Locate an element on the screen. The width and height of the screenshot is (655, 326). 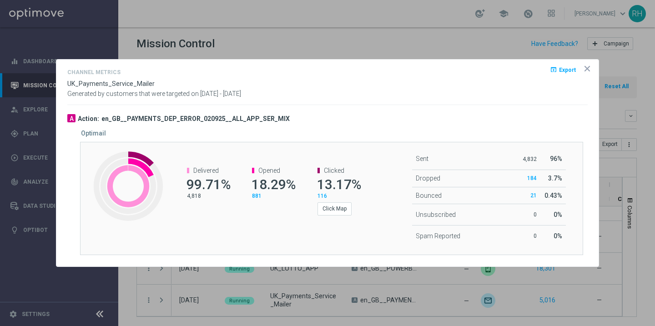
opti-icon: icon is located at coordinates (587, 69).